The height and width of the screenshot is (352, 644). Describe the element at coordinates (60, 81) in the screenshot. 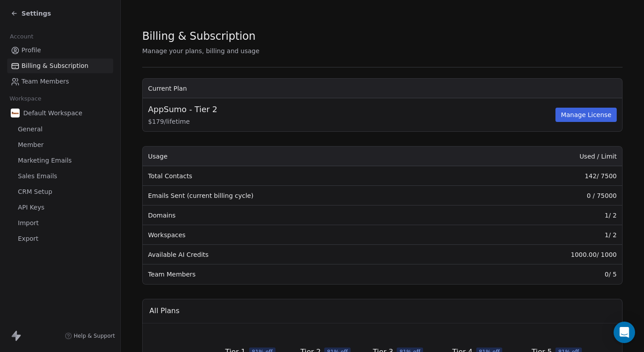

I see `a: Team Members` at that location.